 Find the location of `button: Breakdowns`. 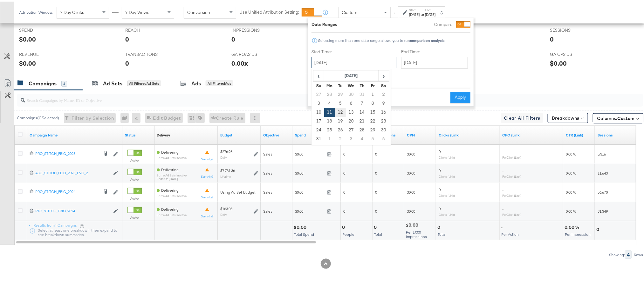

button: Breakdowns is located at coordinates (568, 117).